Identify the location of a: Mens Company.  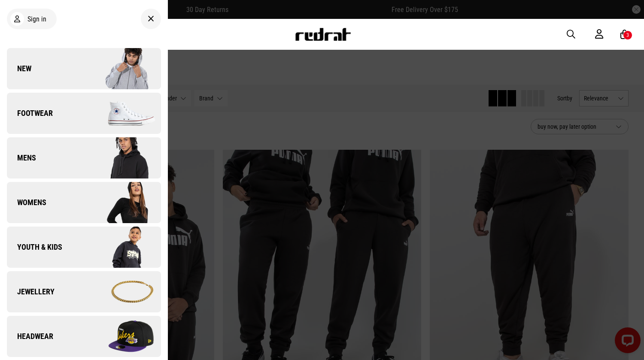
(84, 158).